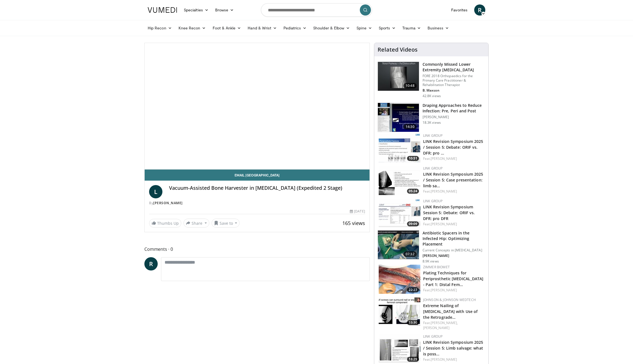 Image resolution: width=633 pixels, height=364 pixels. What do you see at coordinates (399, 213) in the screenshot?
I see `a: 09:09` at bounding box center [399, 213].